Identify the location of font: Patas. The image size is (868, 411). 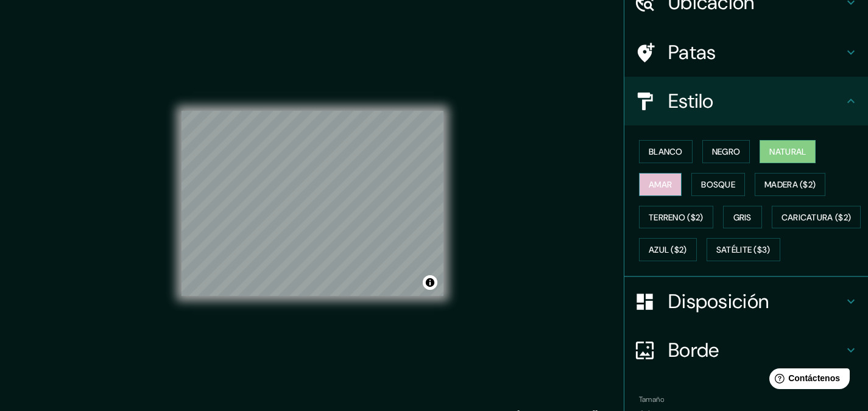
(692, 52).